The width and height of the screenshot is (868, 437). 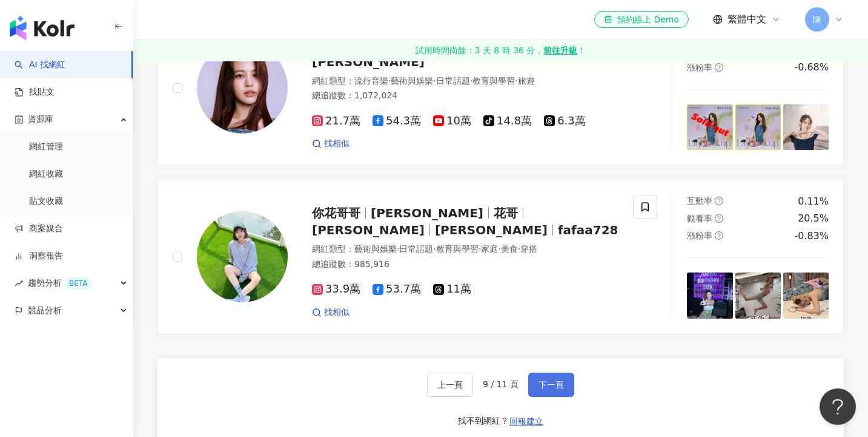 I want to click on button: 下一頁, so click(x=551, y=385).